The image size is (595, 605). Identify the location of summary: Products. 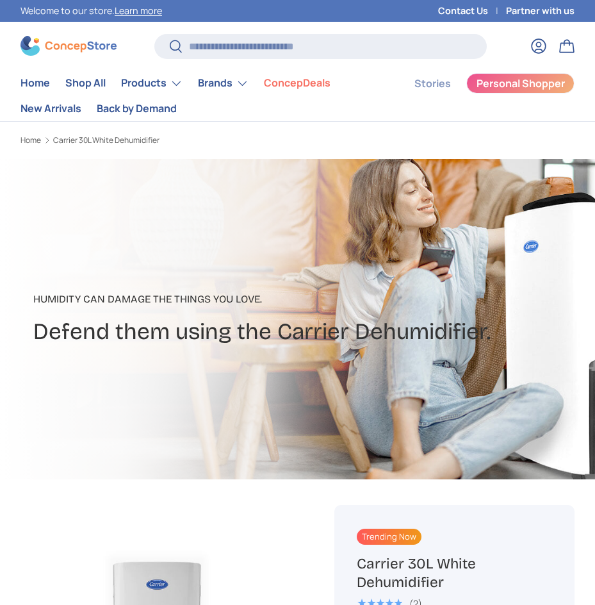
(152, 83).